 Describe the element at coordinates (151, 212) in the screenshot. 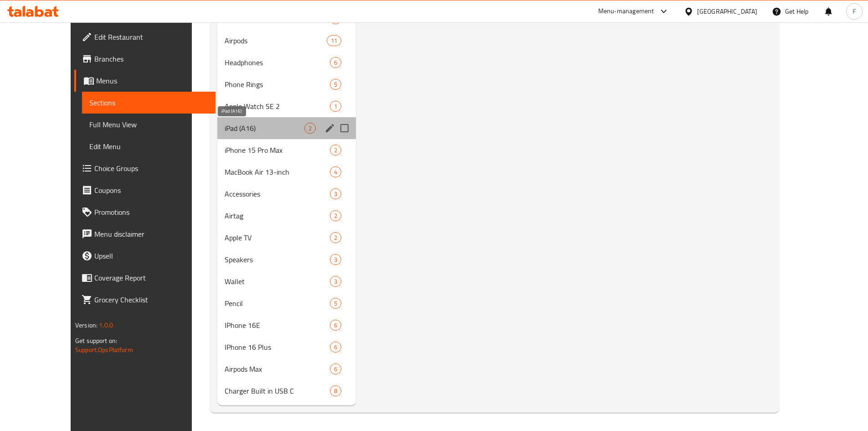

I see `span: Promotions` at that location.